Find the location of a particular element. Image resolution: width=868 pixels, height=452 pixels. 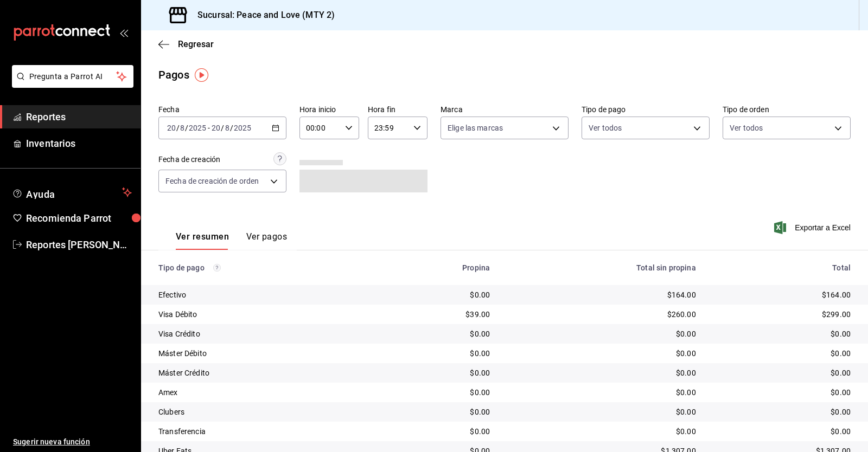

span: Elige las marcas is located at coordinates (475, 128).